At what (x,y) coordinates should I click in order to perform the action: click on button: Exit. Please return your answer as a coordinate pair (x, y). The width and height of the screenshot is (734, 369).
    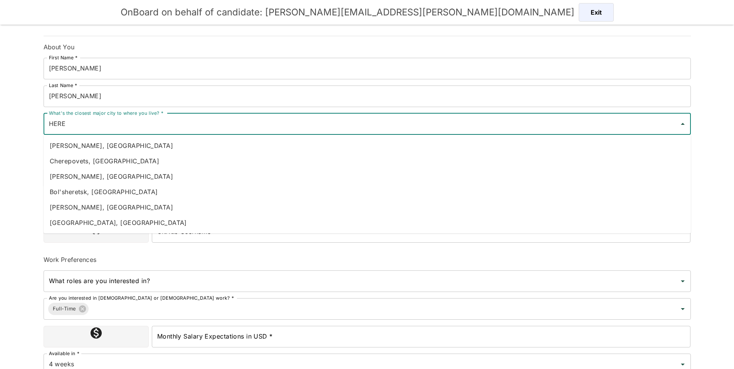
    Looking at the image, I should click on (596, 12).